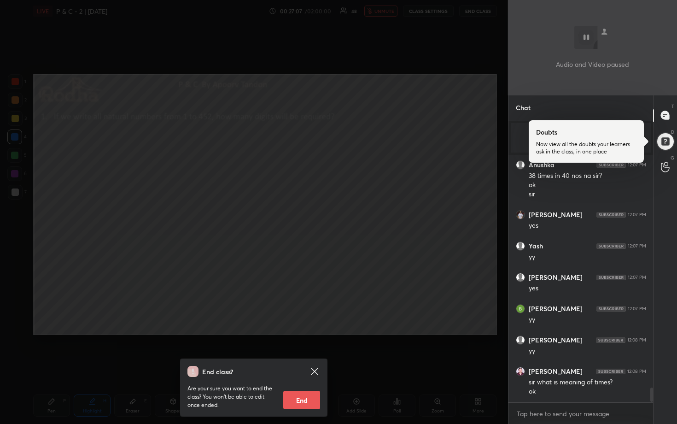 This screenshot has height=424, width=677. Describe the element at coordinates (536, 246) in the screenshot. I see `h6: Yash` at that location.